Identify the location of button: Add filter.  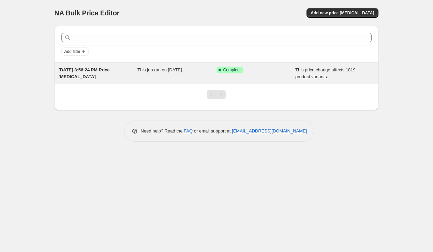
(75, 51).